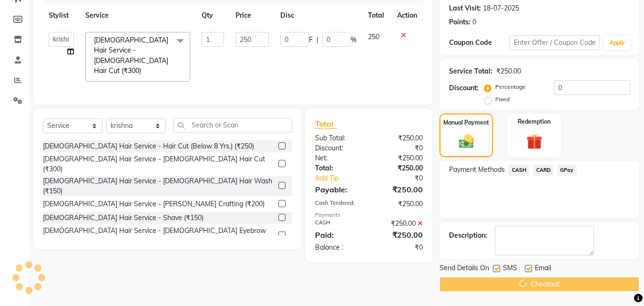 Image resolution: width=644 pixels, height=306 pixels. Describe the element at coordinates (311, 40) in the screenshot. I see `span: F` at that location.